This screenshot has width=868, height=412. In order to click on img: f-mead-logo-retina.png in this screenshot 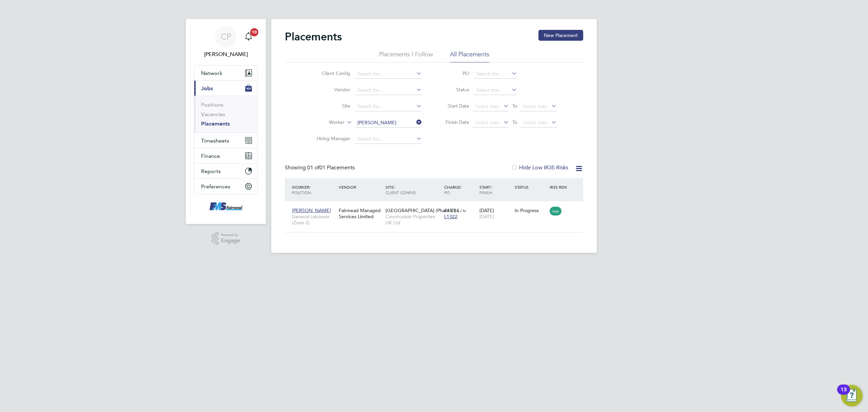, I will do `click(225, 206)`.